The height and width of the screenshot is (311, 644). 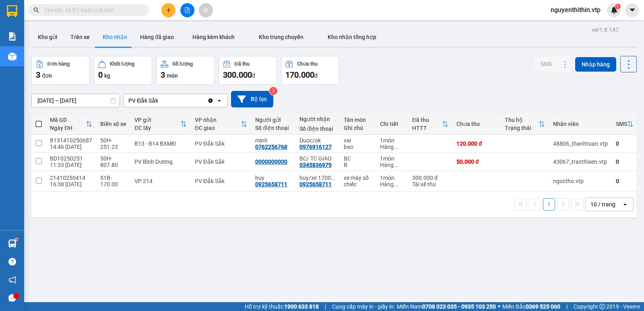 What do you see at coordinates (300, 75) in the screenshot?
I see `span: 170.000` at bounding box center [300, 75].